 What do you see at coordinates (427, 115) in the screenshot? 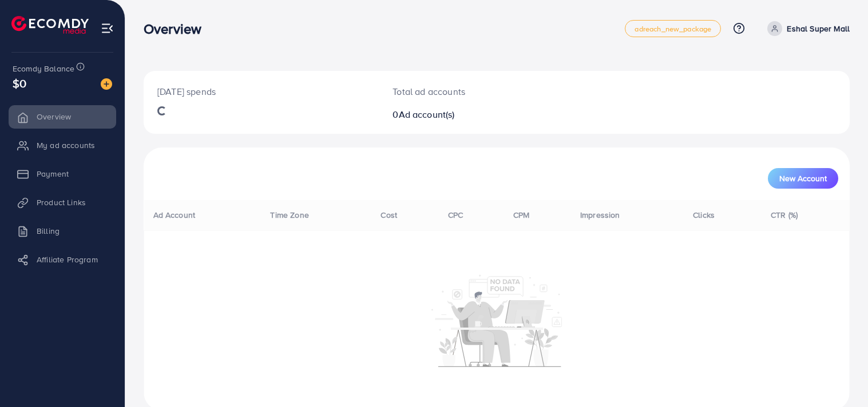
I see `span: Ad account(s)` at bounding box center [427, 115].